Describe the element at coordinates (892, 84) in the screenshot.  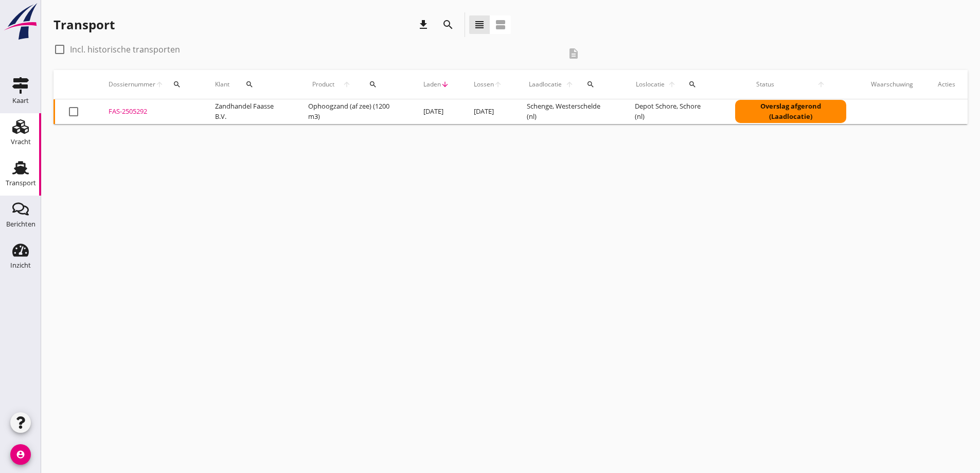
I see `div: Waarschuwing` at that location.